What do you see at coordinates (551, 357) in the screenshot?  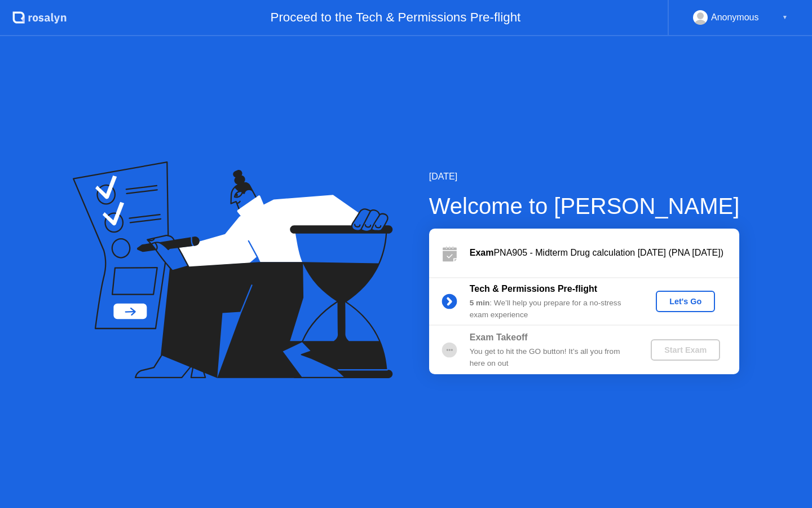 I see `div: You get to hit the GO button! It’s all you from here on out` at bounding box center [551, 357].